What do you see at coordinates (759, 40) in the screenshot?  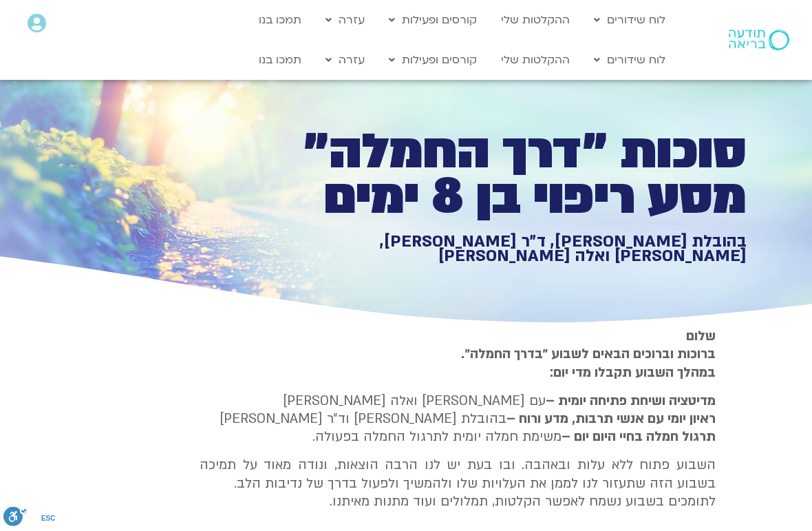 I see `img: תודעה בריאה` at bounding box center [759, 40].